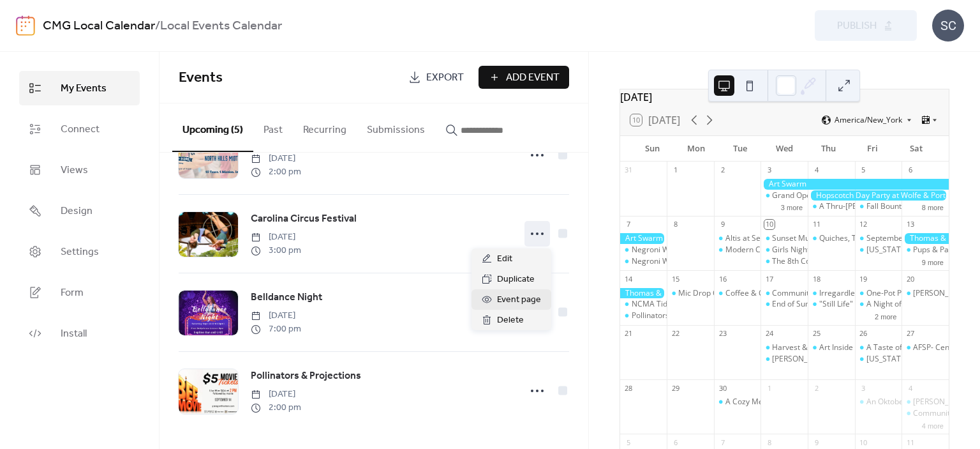  Describe the element at coordinates (629, 278) in the screenshot. I see `div: 14` at that location.